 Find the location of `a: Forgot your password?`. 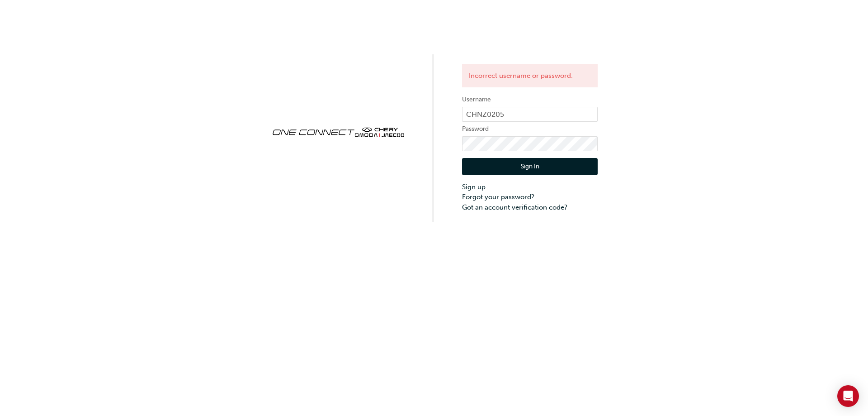

a: Forgot your password? is located at coordinates (530, 197).